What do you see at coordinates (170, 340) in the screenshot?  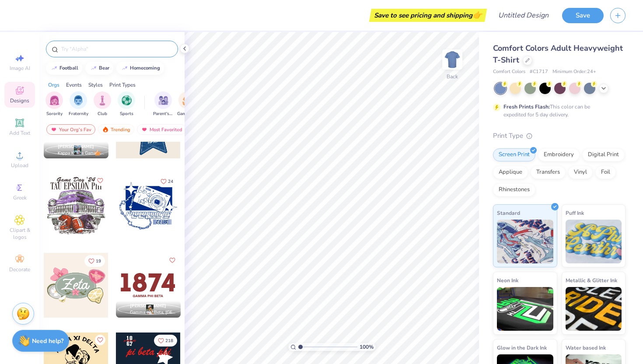 I see `span: 218` at bounding box center [170, 340].